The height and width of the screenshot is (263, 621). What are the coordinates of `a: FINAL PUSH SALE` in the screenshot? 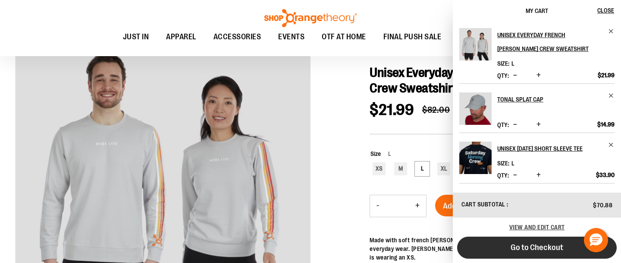 It's located at (412, 37).